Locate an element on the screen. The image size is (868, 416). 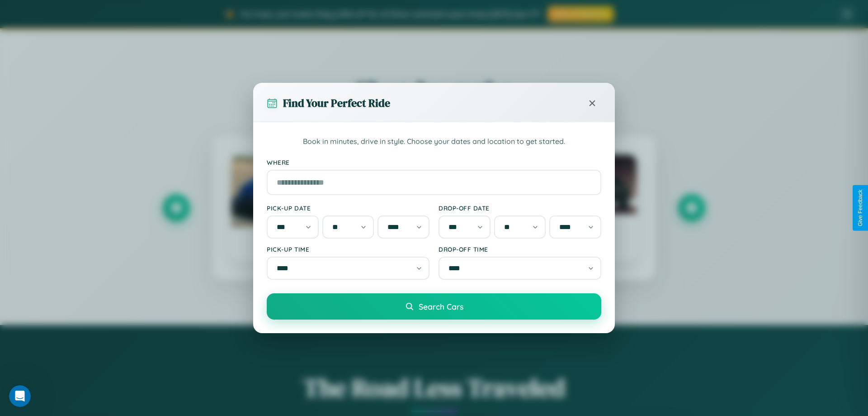
label: Pick-up Date is located at coordinates (348, 208).